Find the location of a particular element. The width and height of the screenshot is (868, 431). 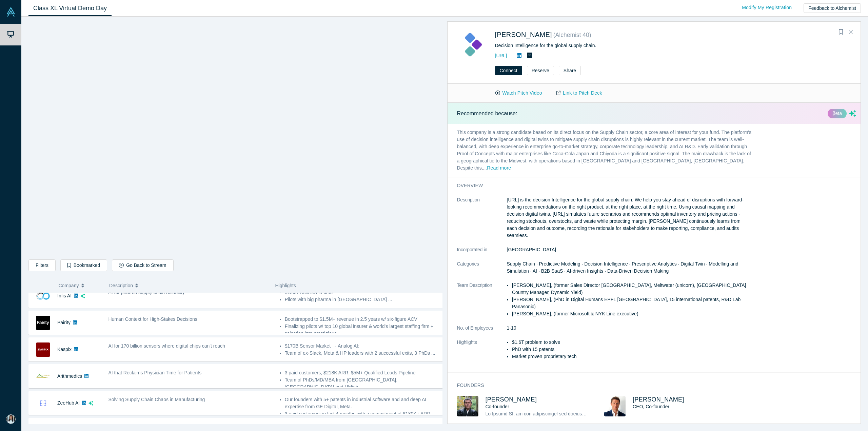

span: Description is located at coordinates (121, 285).